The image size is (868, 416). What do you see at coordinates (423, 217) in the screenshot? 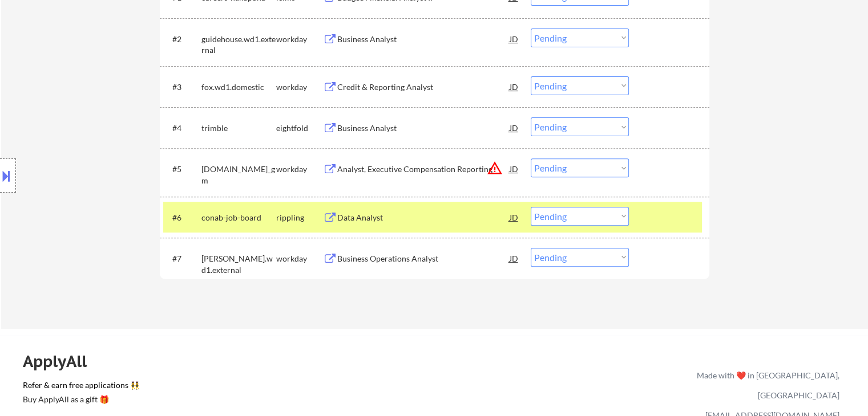
I see `div: Data Analyst` at bounding box center [423, 217].